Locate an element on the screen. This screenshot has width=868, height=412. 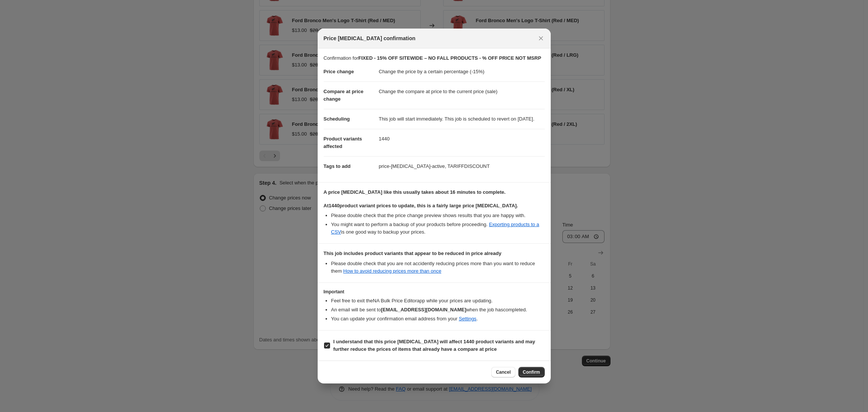
span: Confirm is located at coordinates (531, 372).